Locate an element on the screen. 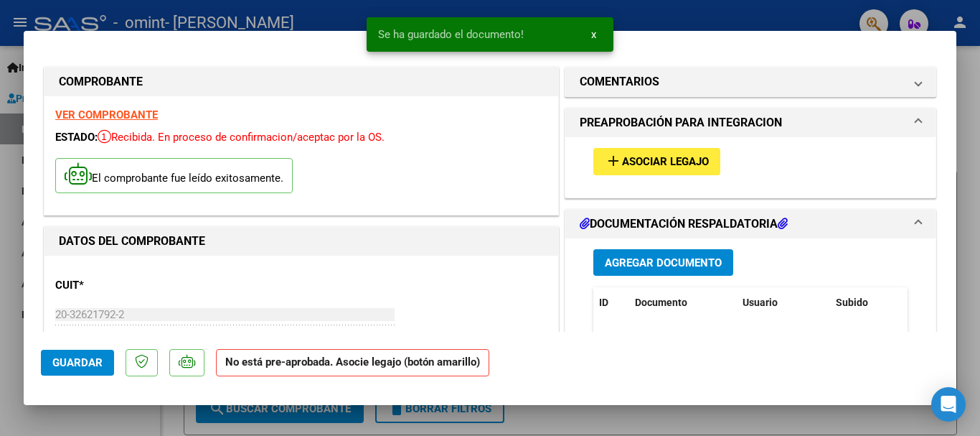 This screenshot has height=436, width=980. button: Guardar is located at coordinates (77, 362).